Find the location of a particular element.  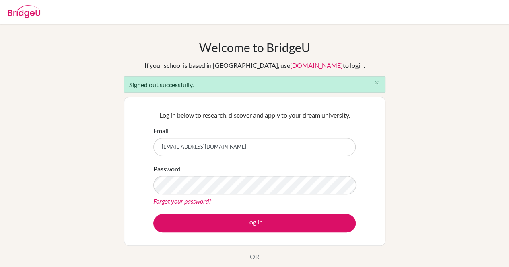

div: Signed out successfully. is located at coordinates (255, 84).